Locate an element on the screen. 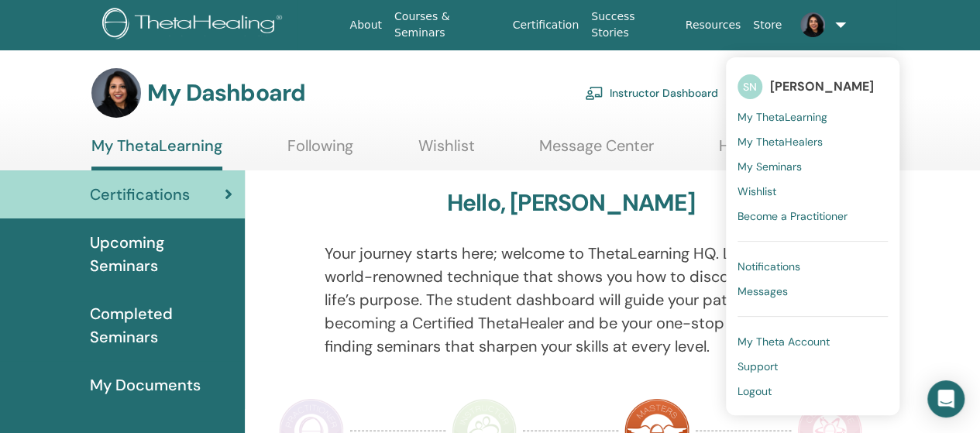 This screenshot has height=433, width=980. a: Logout is located at coordinates (813, 391).